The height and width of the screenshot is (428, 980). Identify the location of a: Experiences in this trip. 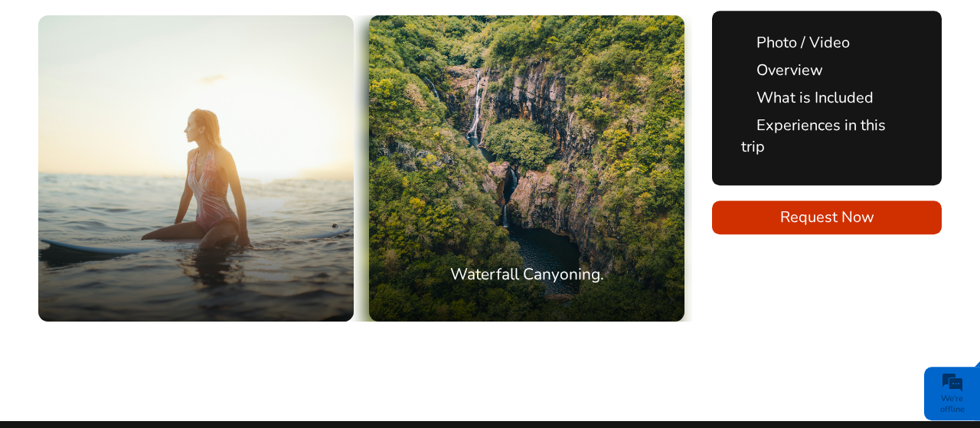
(813, 136).